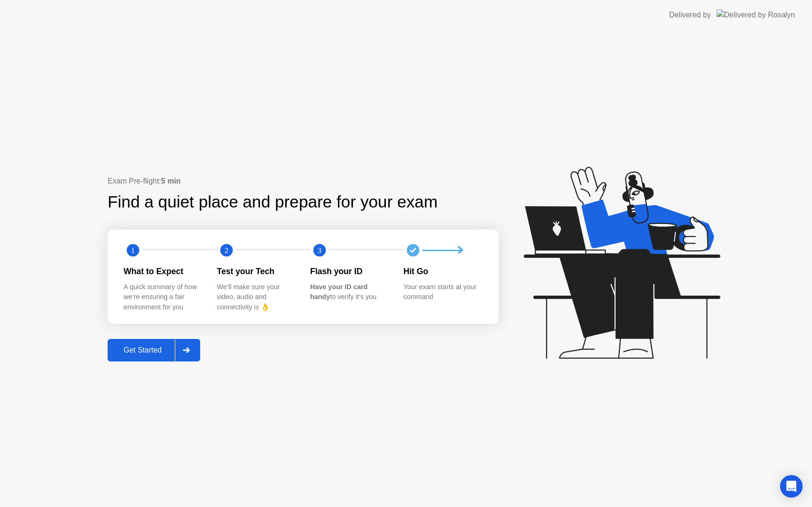 This screenshot has height=507, width=812. Describe the element at coordinates (320, 250) in the screenshot. I see `text: 3` at that location.